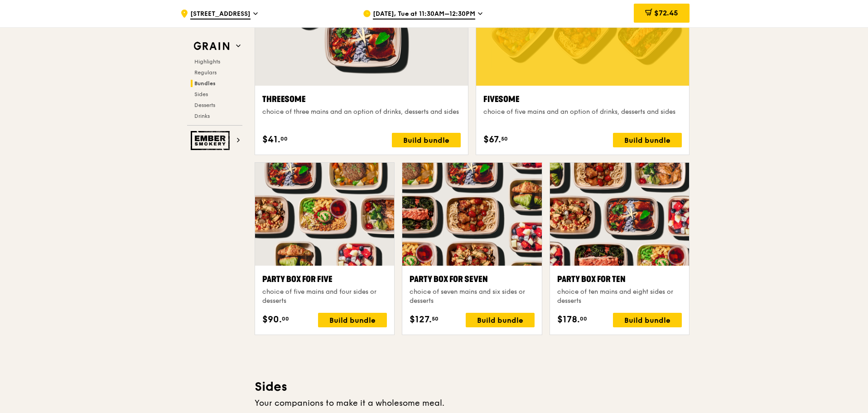  I want to click on span: $67., so click(492, 140).